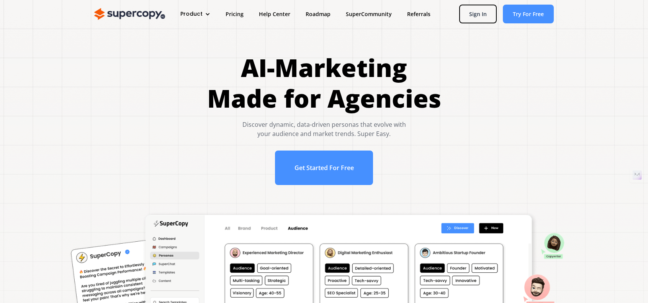 This screenshot has height=303, width=648. What do you see at coordinates (324, 129) in the screenshot?
I see `div: Discover dynamic, data-driven personas that evolve with your audience and market trends. Super Easy.` at bounding box center [324, 129].